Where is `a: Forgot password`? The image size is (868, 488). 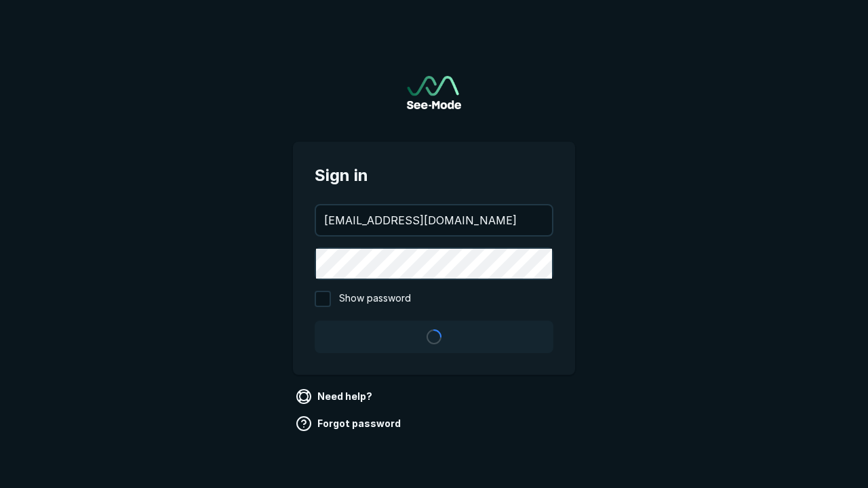 a: Forgot password is located at coordinates (349, 423).